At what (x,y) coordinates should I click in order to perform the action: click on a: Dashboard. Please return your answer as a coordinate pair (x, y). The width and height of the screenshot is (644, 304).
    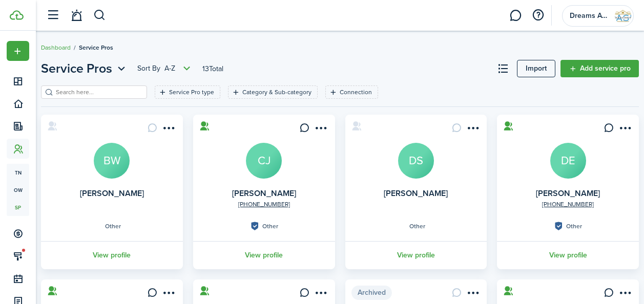
    Looking at the image, I should click on (56, 48).